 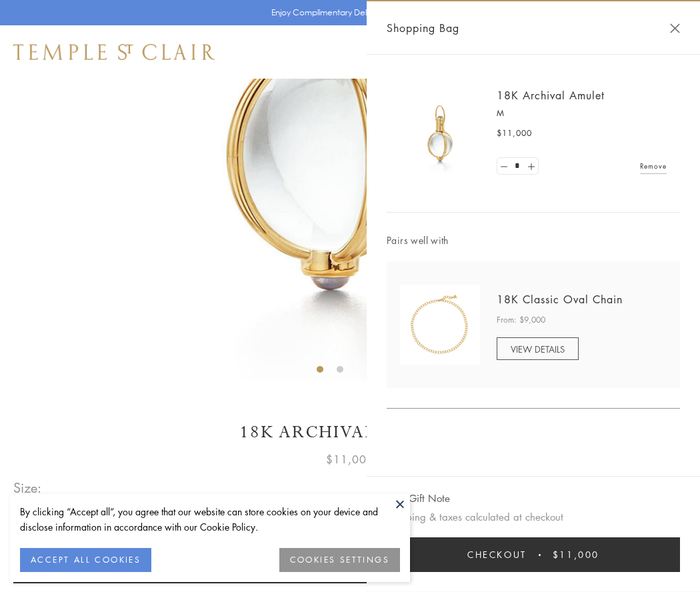 What do you see at coordinates (422, 28) in the screenshot?
I see `span: Shopping Bag` at bounding box center [422, 28].